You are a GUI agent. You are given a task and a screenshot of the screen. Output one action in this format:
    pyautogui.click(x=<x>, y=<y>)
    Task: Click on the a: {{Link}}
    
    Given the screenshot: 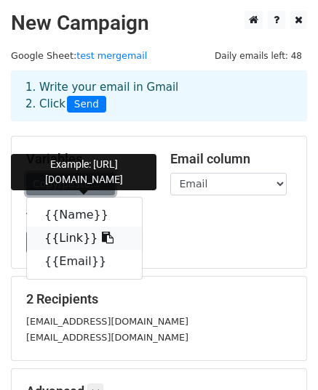 What is the action you would take?
    pyautogui.click(x=84, y=238)
    